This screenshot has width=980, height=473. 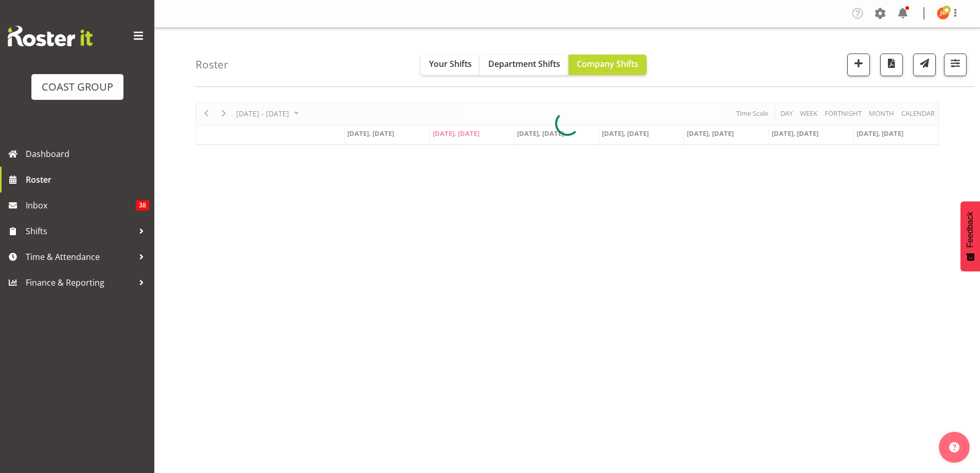 What do you see at coordinates (212, 64) in the screenshot?
I see `h4: Roster` at bounding box center [212, 64].